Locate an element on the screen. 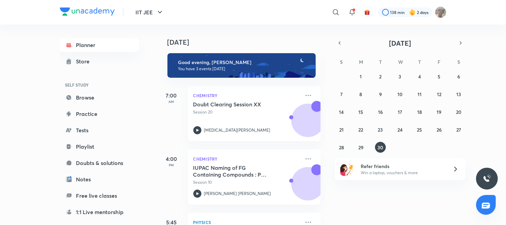  button: September 13, 2025 is located at coordinates (459, 94).